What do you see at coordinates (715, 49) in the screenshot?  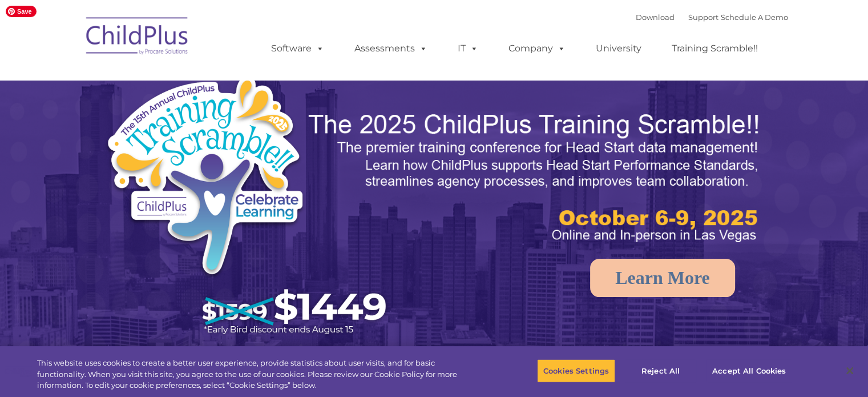 I see `a: Training Scramble!!` at bounding box center [715, 49].